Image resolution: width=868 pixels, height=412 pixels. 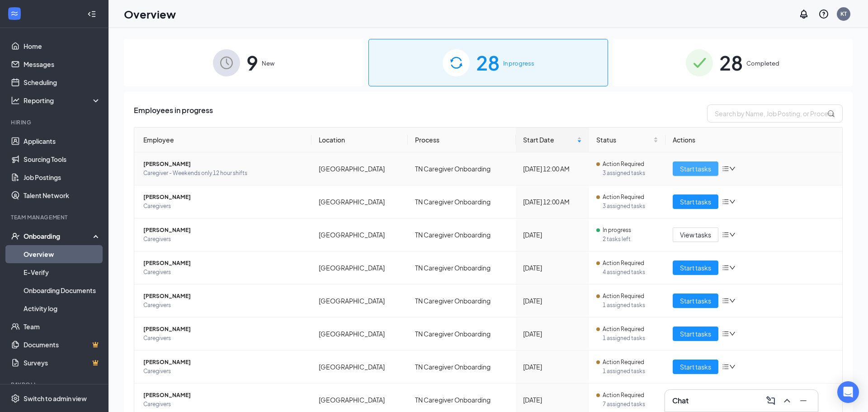 What do you see at coordinates (62, 195) in the screenshot?
I see `a: Talent Network` at bounding box center [62, 195].